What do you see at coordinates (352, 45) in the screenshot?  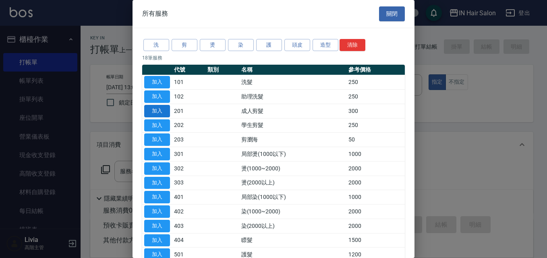 I see `button: 清除` at bounding box center [352, 45].